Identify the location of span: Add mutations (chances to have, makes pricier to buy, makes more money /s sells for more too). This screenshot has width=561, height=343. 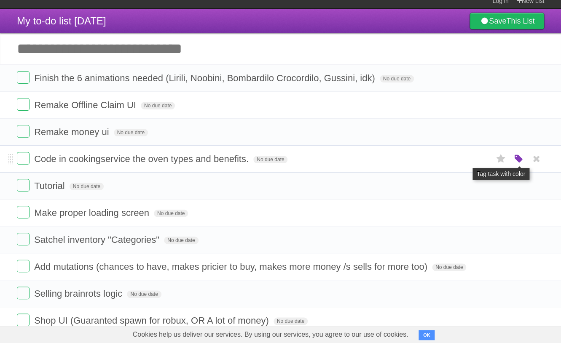
(232, 267).